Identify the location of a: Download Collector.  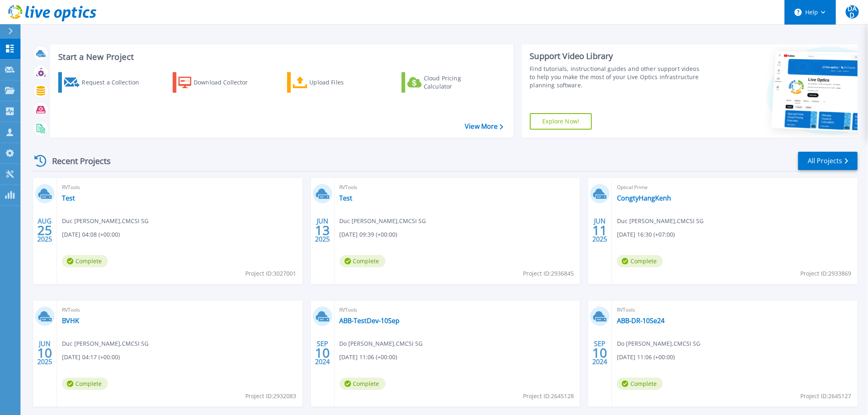
(218, 82).